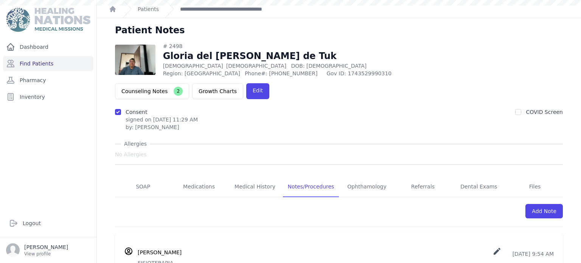  What do you see at coordinates (311, 187) in the screenshot?
I see `a: Notes/Procedures` at bounding box center [311, 187].